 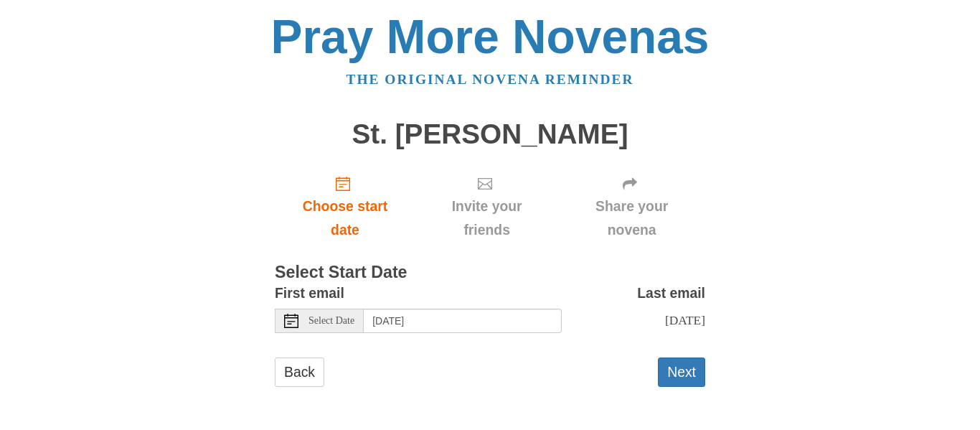 I want to click on label: Last email, so click(x=671, y=293).